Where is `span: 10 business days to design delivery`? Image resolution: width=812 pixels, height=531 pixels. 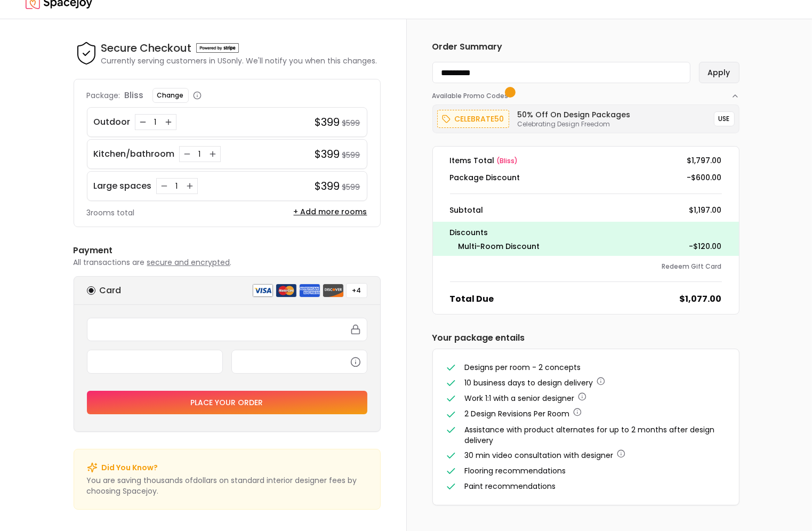 span: 10 business days to design delivery is located at coordinates (529, 383).